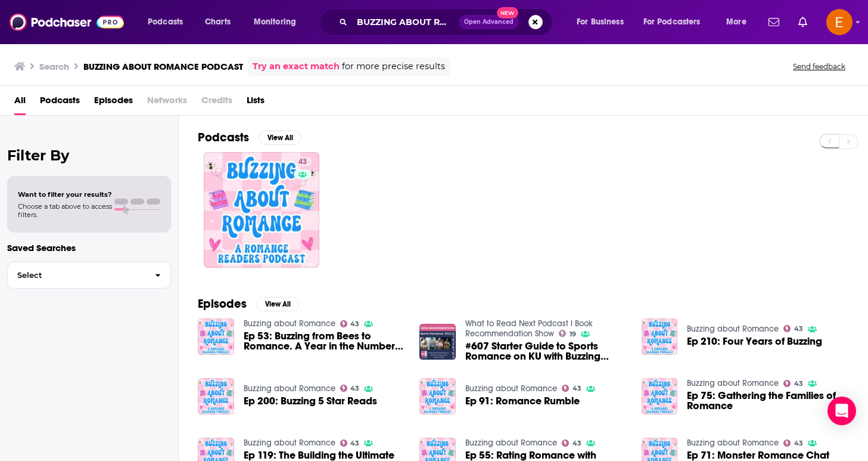  Describe the element at coordinates (223, 137) in the screenshot. I see `h2: Podcasts` at that location.